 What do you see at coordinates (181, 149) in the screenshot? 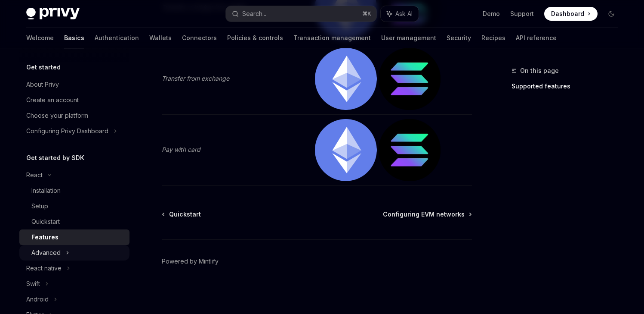
I see `em: Pay with card` at bounding box center [181, 149].